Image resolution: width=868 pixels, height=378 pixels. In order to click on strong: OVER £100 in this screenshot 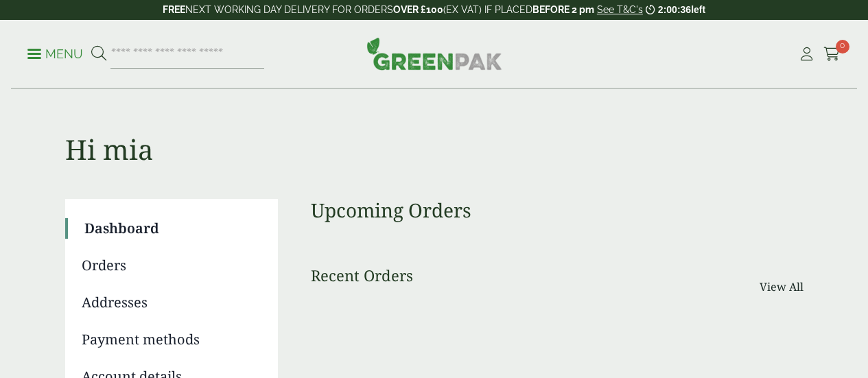, I will do `click(418, 10)`.